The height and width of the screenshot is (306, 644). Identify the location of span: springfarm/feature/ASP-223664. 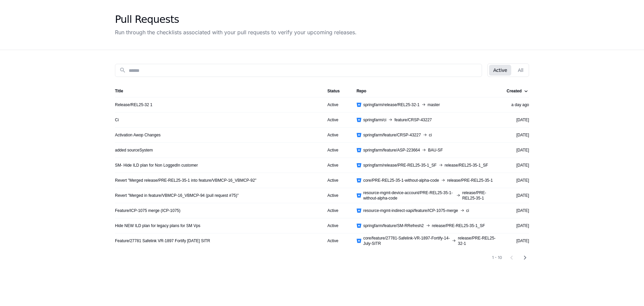
(391, 150).